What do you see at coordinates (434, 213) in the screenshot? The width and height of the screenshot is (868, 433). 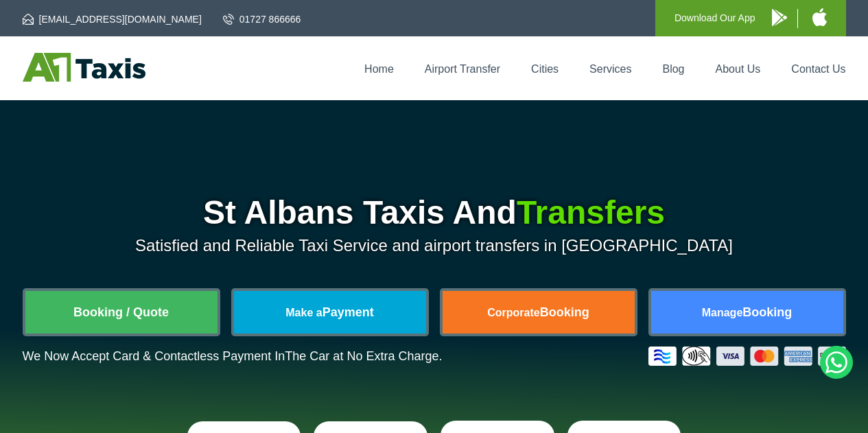 I see `h1: St Albans Taxis And` at bounding box center [434, 213].